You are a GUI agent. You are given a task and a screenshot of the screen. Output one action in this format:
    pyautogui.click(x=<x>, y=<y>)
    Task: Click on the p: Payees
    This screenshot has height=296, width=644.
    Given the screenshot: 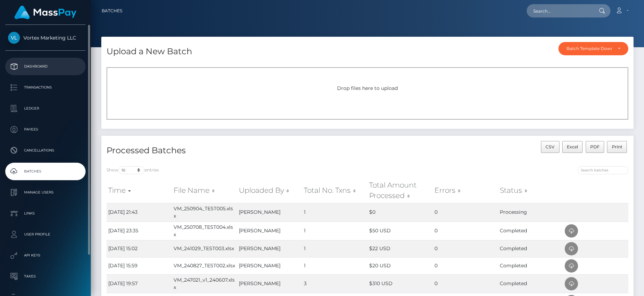 What is the action you would take?
    pyautogui.click(x=45, y=129)
    